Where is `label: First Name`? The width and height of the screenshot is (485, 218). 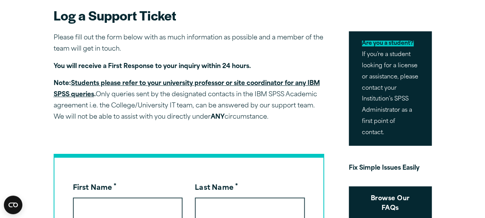
label: First Name is located at coordinates (95, 188).